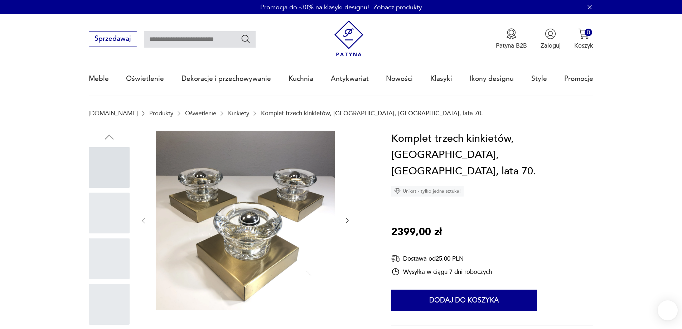 Image resolution: width=682 pixels, height=329 pixels. I want to click on button: Patyna B2B, so click(511, 39).